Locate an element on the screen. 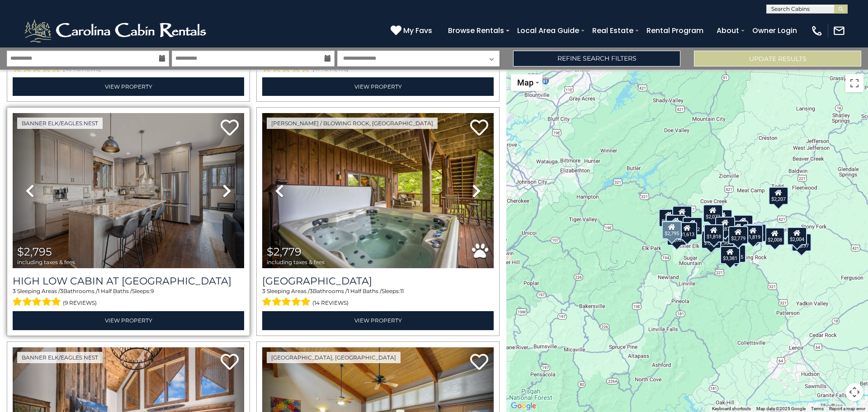 This screenshot has width=868, height=412. span: 11 is located at coordinates (402, 291).